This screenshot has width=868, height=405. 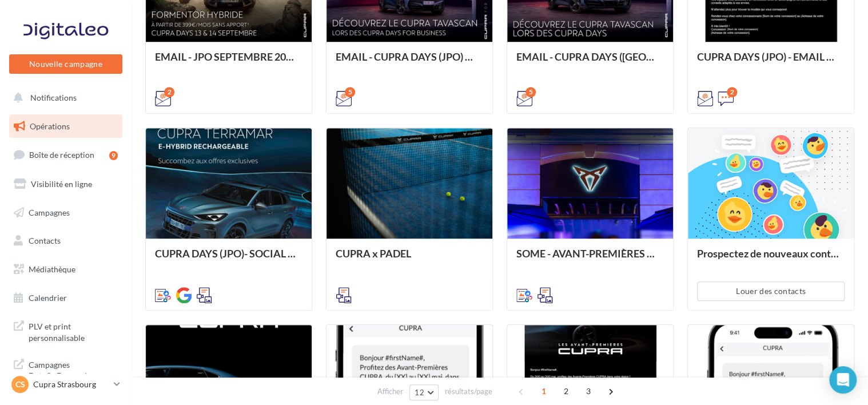 I want to click on a: Visibilité en ligne, so click(x=66, y=185).